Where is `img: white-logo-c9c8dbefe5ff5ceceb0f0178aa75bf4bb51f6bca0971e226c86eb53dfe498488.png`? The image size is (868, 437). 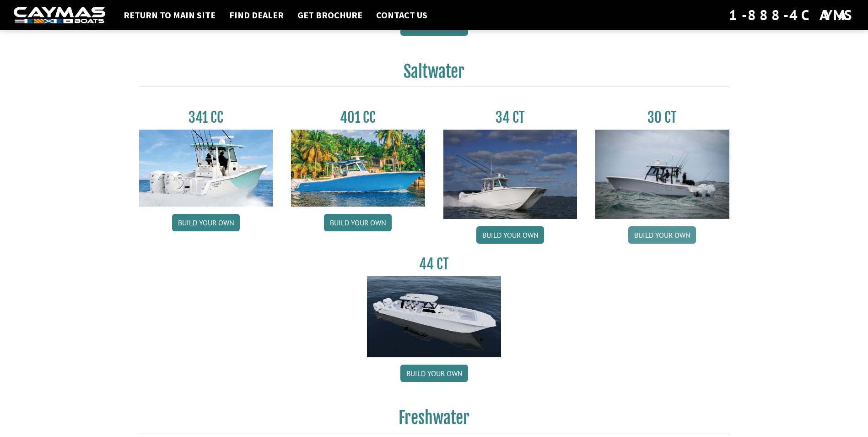
img: white-logo-c9c8dbefe5ff5ceceb0f0178aa75bf4bb51f6bca0971e226c86eb53dfe498488.png is located at coordinates (60, 15).